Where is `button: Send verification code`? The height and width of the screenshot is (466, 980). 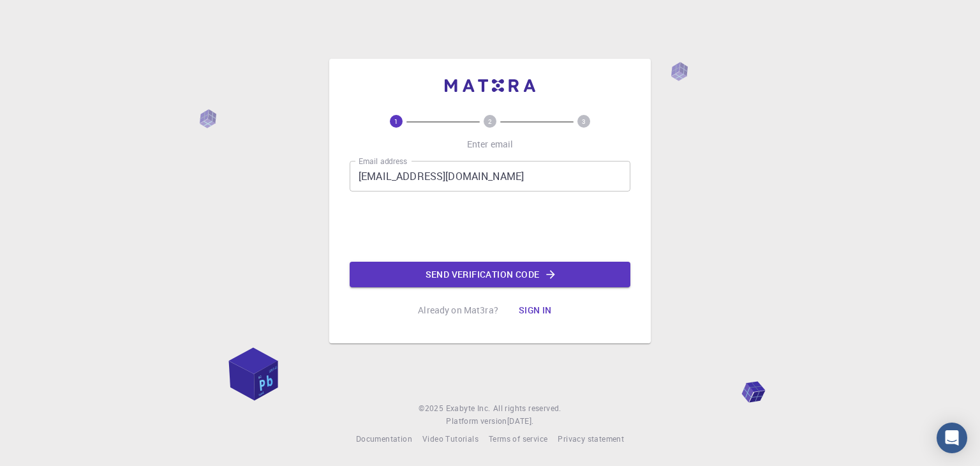 button: Send verification code is located at coordinates (490, 275).